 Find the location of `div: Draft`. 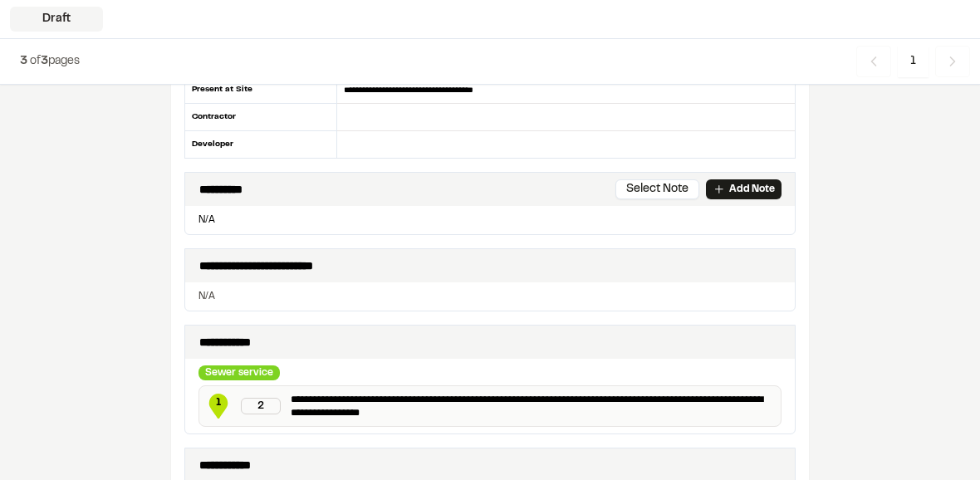

div: Draft is located at coordinates (57, 19).